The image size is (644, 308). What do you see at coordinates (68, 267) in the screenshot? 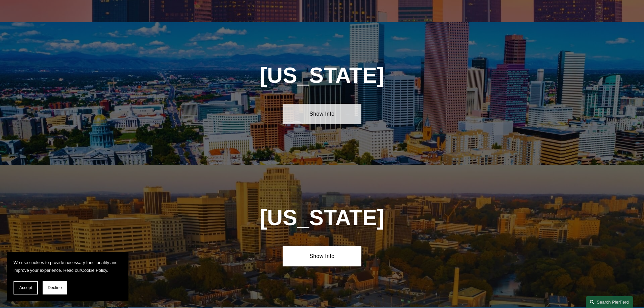
I see `p: We use cookies to provide necessary functionality and improve your experience. Read our .` at bounding box center [68, 267].